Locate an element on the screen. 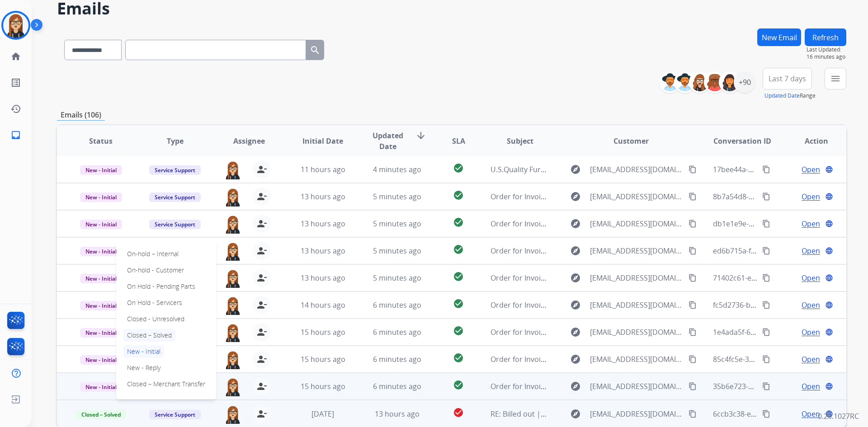 The height and width of the screenshot is (427, 868). button: Last 7 days is located at coordinates (787, 78).